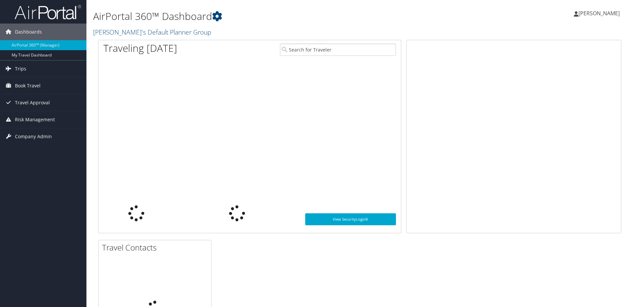 The width and height of the screenshot is (633, 307). I want to click on span: Company Admin, so click(33, 137).